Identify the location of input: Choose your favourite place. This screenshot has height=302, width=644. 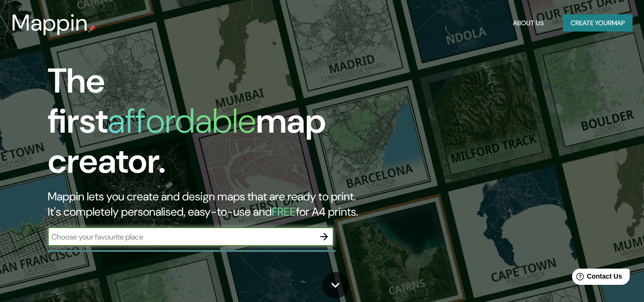
(181, 236).